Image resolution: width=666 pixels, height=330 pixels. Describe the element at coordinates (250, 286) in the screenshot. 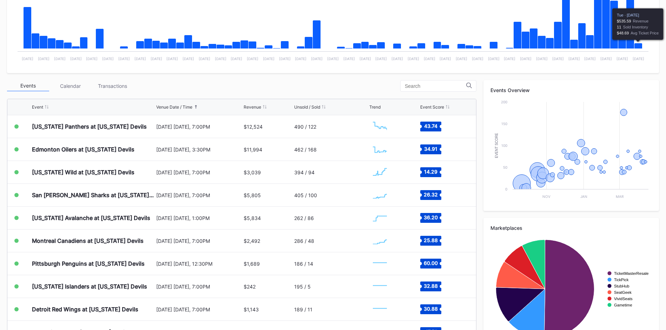

I see `div: $242` at that location.